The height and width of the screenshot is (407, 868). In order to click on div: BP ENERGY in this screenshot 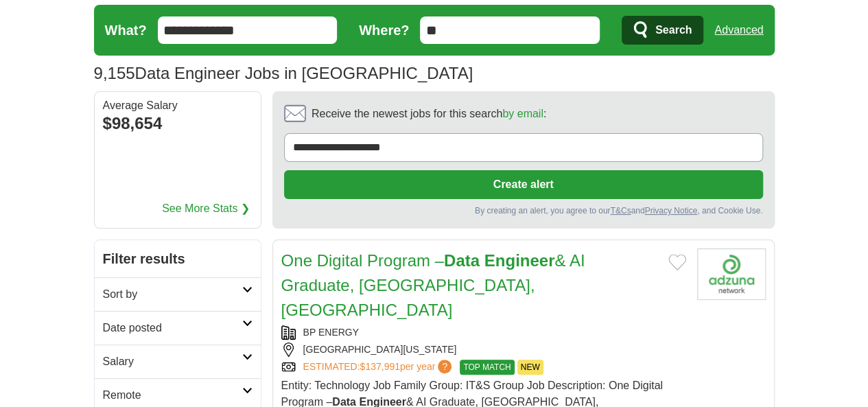, I will do `click(484, 332)`.